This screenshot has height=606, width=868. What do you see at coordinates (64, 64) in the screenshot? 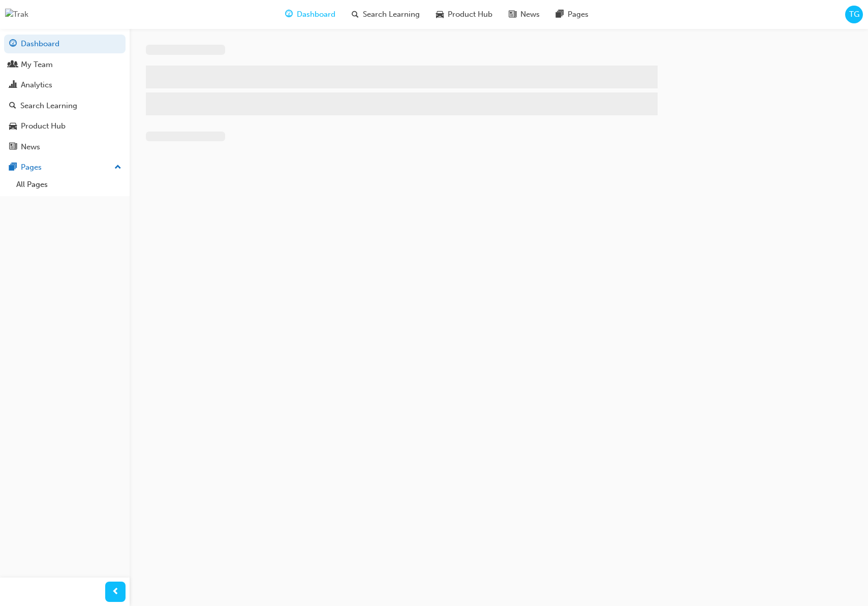
I see `a: My Team` at bounding box center [64, 64].